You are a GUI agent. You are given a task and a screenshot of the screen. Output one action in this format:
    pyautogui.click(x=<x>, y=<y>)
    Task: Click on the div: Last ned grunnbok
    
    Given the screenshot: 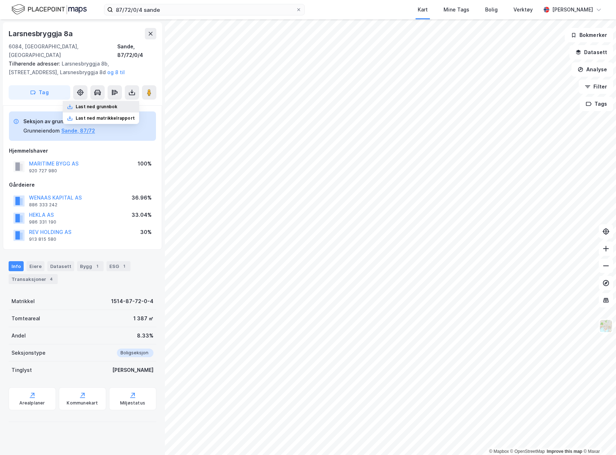 What is the action you would take?
    pyautogui.click(x=96, y=107)
    